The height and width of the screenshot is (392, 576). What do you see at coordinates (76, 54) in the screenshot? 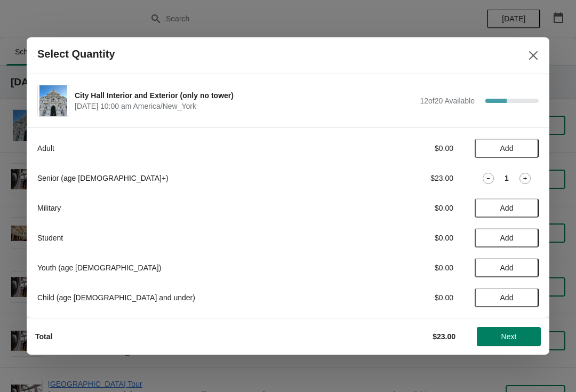
I see `h2: Select Quantity` at bounding box center [76, 54].